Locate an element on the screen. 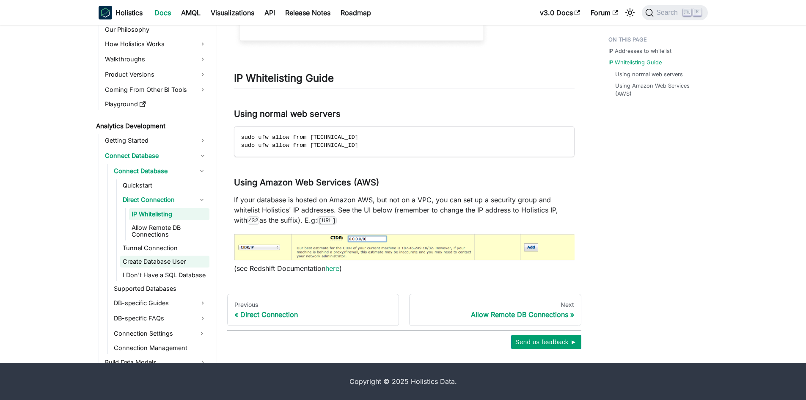 Image resolution: width=806 pixels, height=400 pixels. a: Getting Started is located at coordinates (156, 140).